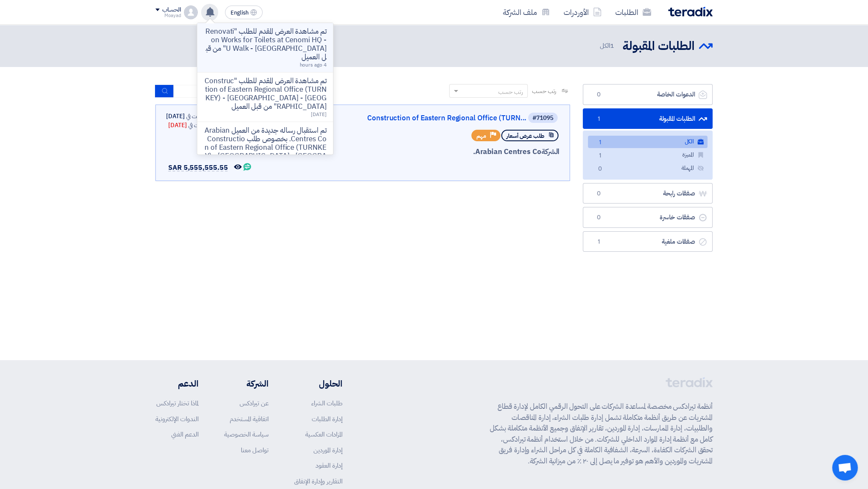 This screenshot has height=489, width=868. I want to click on a: تواصل معنا, so click(255, 450).